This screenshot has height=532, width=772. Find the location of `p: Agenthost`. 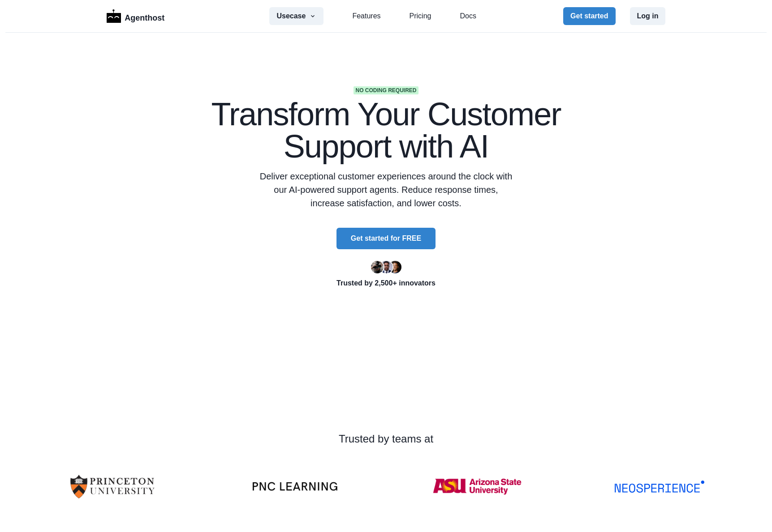

p: Agenthost is located at coordinates (145, 16).